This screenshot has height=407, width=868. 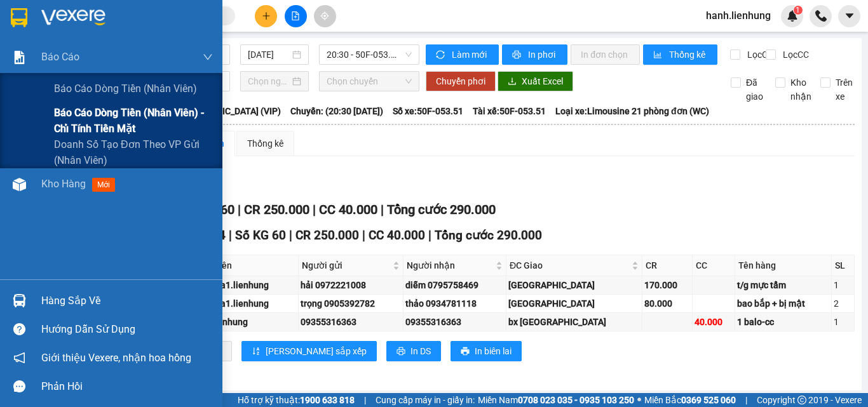 I want to click on div: 2, so click(x=843, y=303).